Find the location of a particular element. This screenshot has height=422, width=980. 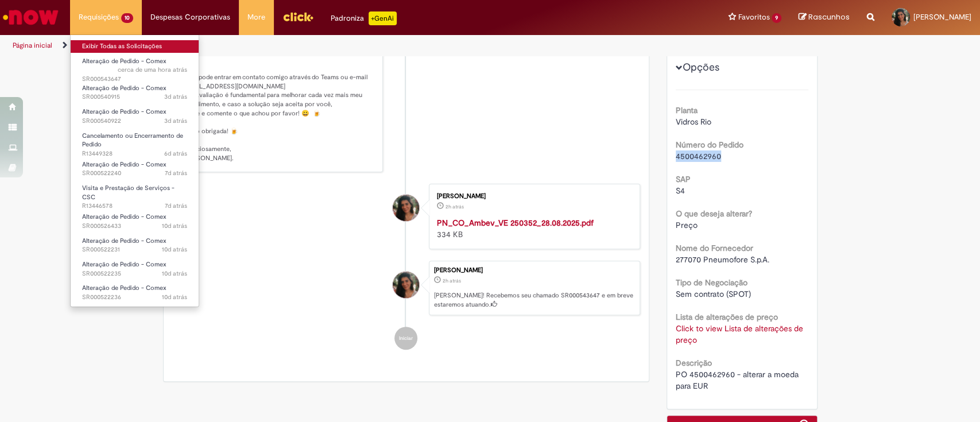

time: 22/08/2025 16:41:33 is located at coordinates (174, 273).